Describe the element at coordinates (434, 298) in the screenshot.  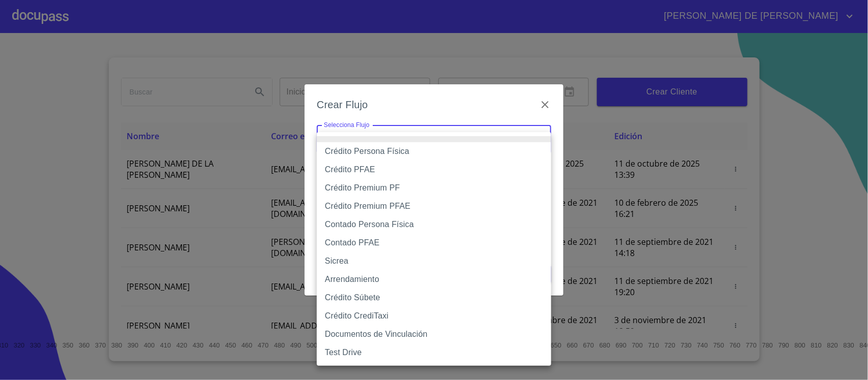
I see `li: Crédito Súbete` at that location.